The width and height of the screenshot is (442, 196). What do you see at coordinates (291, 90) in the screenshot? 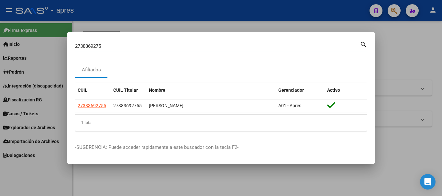
I see `span: Gerenciador` at bounding box center [291, 90].